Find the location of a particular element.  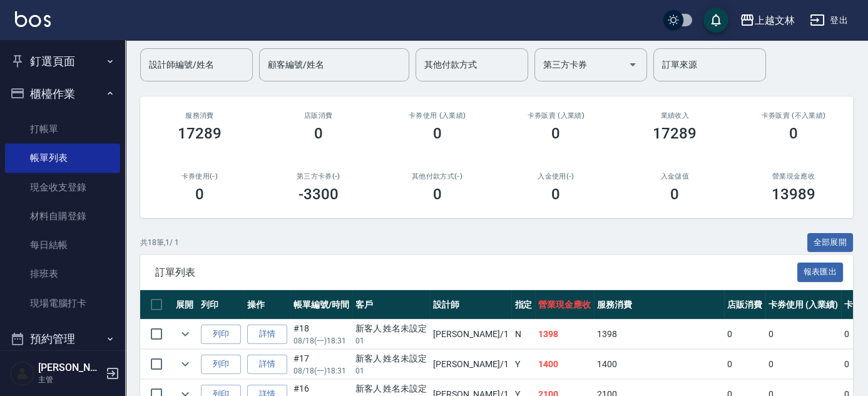

th: 設計師 is located at coordinates (471, 305).